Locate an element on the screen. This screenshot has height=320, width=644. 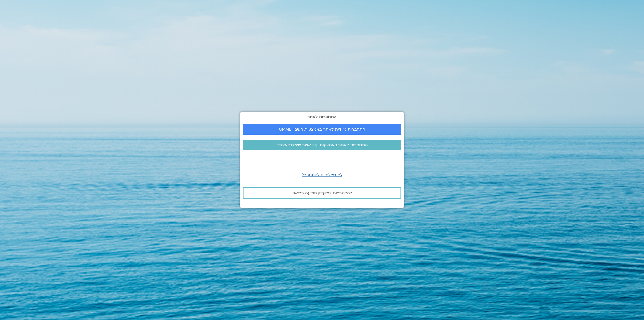
a: להצטרפות למועדון תודעה בריאה is located at coordinates (322, 193).